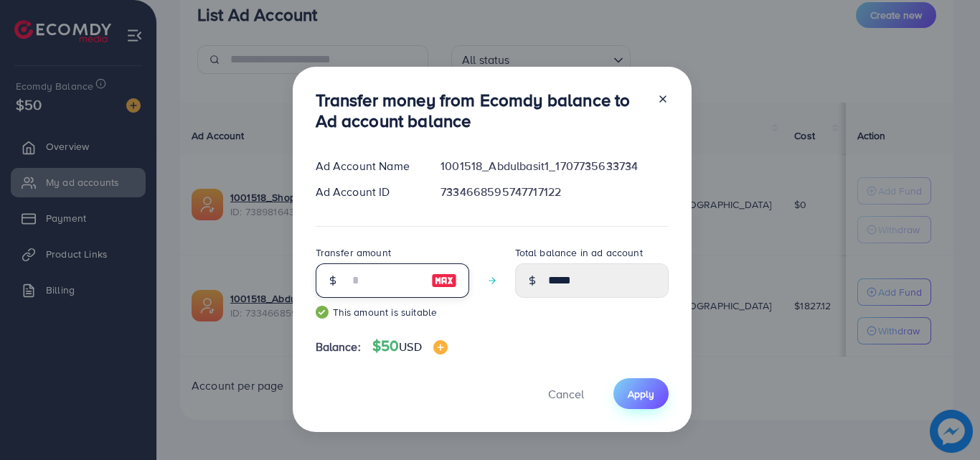 Image resolution: width=980 pixels, height=460 pixels. What do you see at coordinates (366, 191) in the screenshot?
I see `div: Ad Account ID` at bounding box center [366, 191].